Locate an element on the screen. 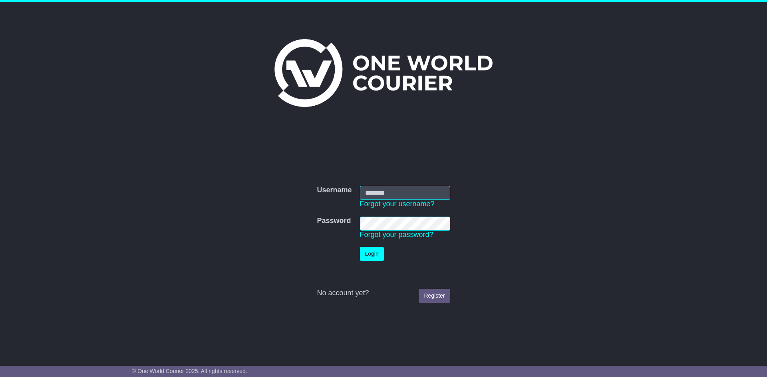  div: No account yet? is located at coordinates (383, 293).